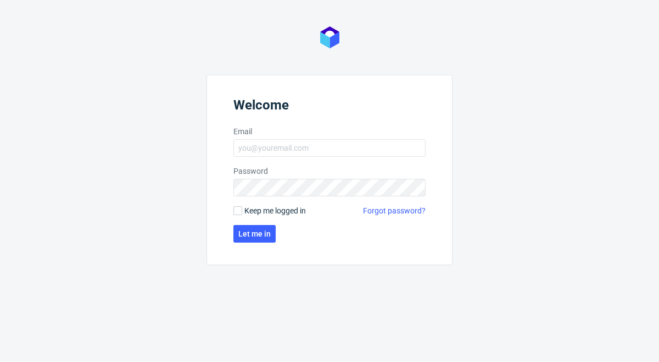 This screenshot has width=659, height=362. I want to click on header: Welcome, so click(330, 107).